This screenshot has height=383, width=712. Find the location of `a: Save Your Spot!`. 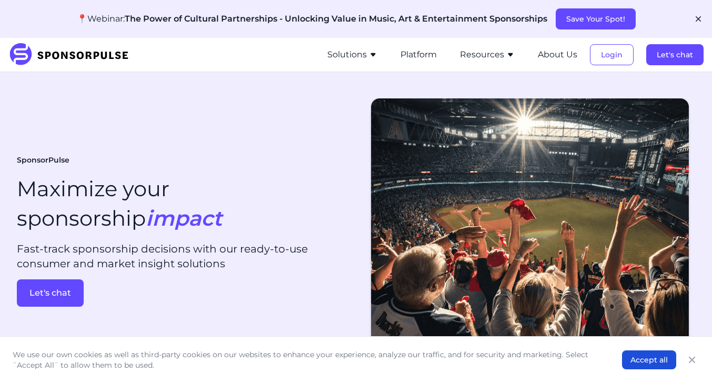

a: Save Your Spot! is located at coordinates (596, 19).